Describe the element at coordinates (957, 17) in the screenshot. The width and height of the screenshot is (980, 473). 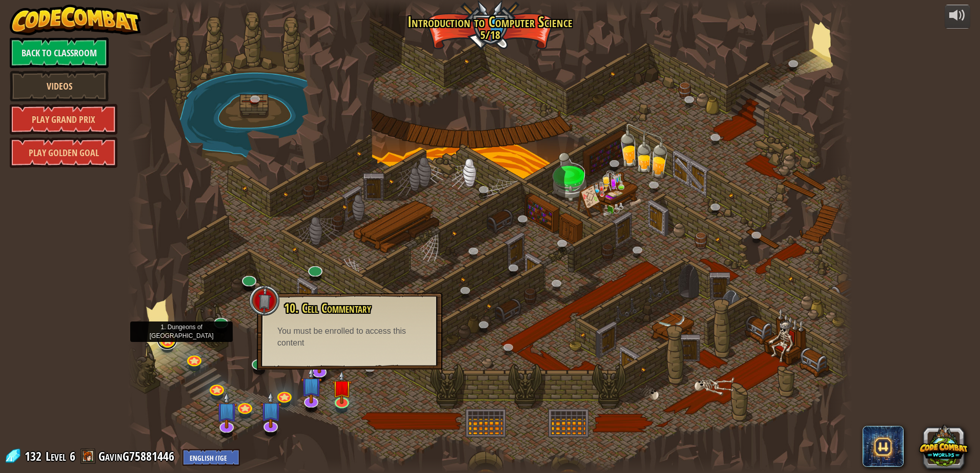
I see `button: Adjust volume` at that location.